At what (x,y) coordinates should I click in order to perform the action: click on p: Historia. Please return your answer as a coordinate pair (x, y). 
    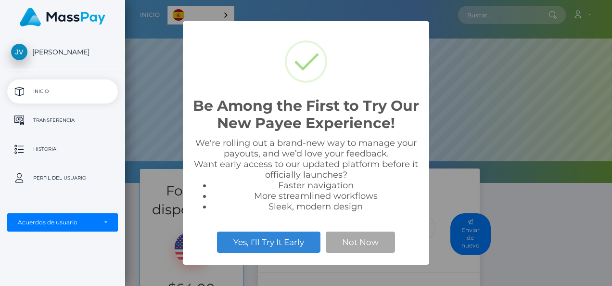
    Looking at the image, I should click on (63, 149).